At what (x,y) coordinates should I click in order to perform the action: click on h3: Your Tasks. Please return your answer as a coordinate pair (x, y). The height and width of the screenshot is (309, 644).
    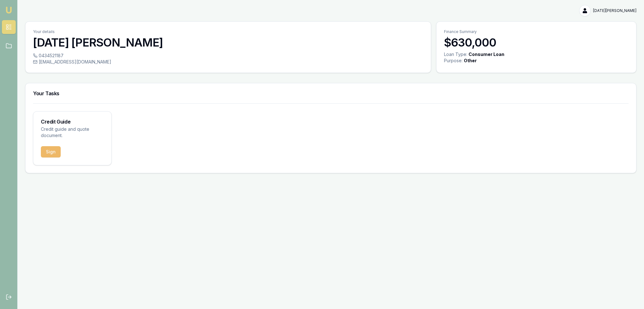
    Looking at the image, I should click on (331, 93).